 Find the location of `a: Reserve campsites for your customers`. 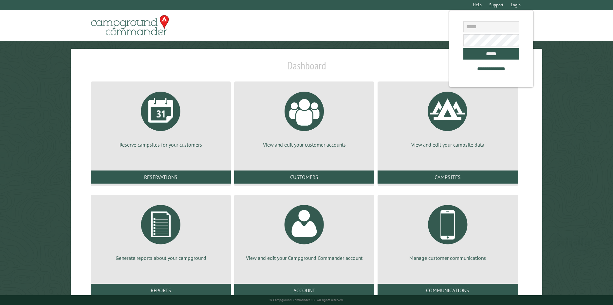

a: Reserve campsites for your customers is located at coordinates (161, 117).